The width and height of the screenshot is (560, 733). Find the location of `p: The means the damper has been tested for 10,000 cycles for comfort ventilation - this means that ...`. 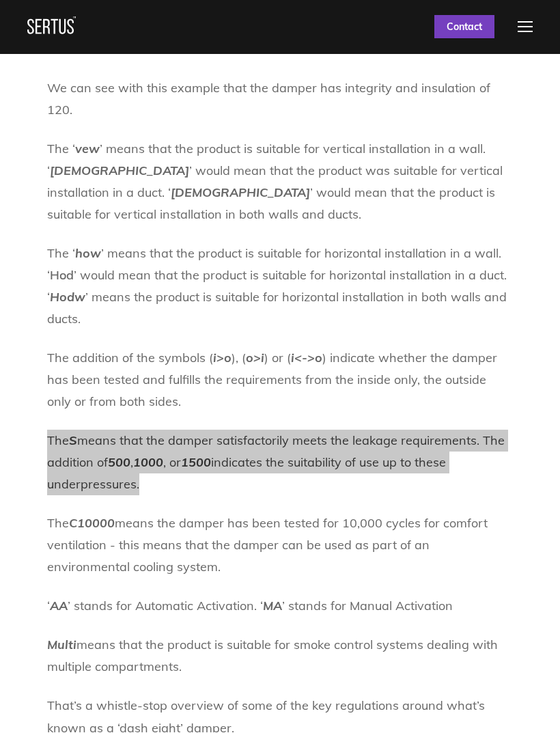

p: The means the damper has been tested for 10,000 cycles for comfort ventilation - this means that ... is located at coordinates (280, 546).